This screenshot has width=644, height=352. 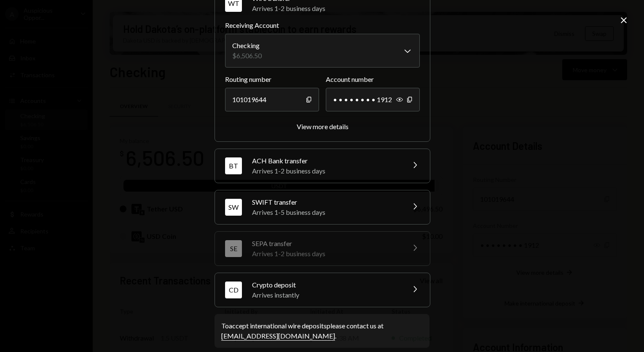 What do you see at coordinates (272, 100) in the screenshot?
I see `div: 101019644` at bounding box center [272, 100].